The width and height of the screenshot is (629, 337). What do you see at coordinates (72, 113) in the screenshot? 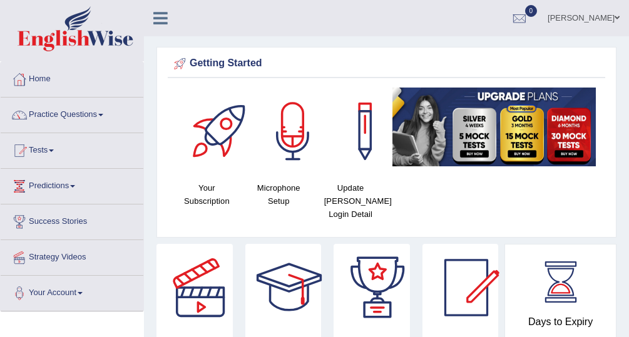
I see `a: Practice Questions` at bounding box center [72, 113].